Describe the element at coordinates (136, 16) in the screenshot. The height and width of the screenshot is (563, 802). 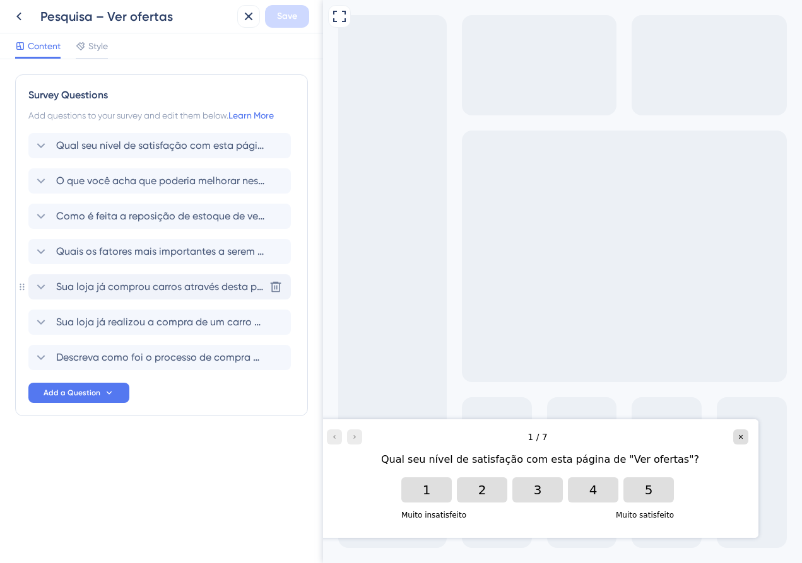
I see `div: Pesquisa – Ver ofertas` at that location.